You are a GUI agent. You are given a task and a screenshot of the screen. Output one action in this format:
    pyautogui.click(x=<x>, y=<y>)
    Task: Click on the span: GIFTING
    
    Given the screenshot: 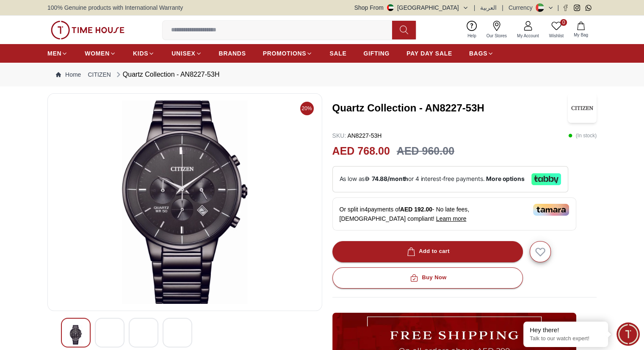 What is the action you would take?
    pyautogui.click(x=376, y=53)
    